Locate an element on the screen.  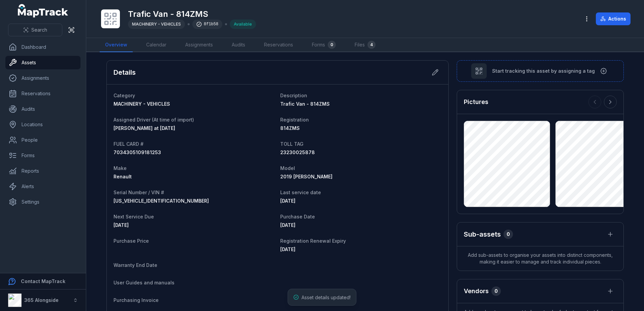
a: MapTrack is located at coordinates (43, 11).